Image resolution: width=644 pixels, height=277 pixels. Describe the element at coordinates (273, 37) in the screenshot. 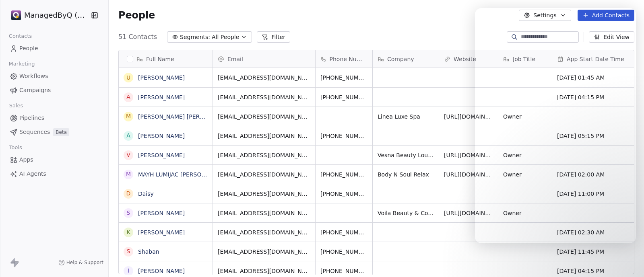

I see `button: Filter` at that location.